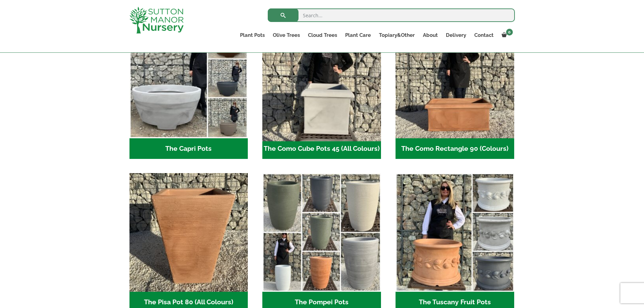 This screenshot has width=644, height=308. I want to click on a: Visit product category The Como Cube Pots 45 (All Colours), so click(322, 89).